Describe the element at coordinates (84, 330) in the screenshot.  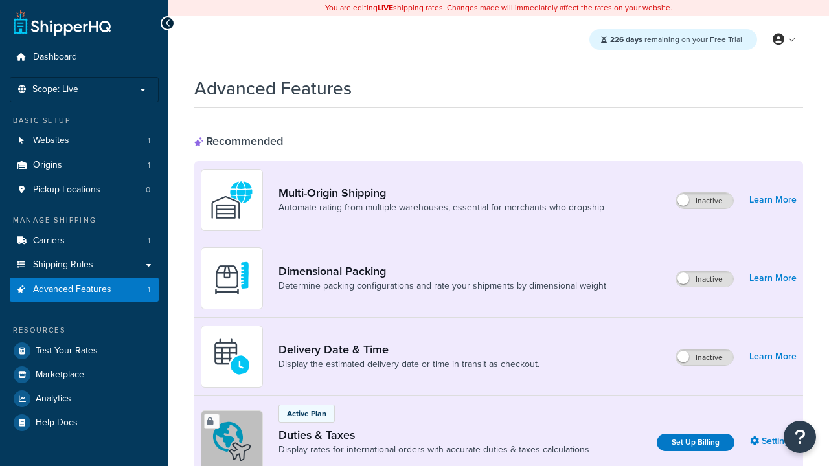
I see `div: Resources` at that location.